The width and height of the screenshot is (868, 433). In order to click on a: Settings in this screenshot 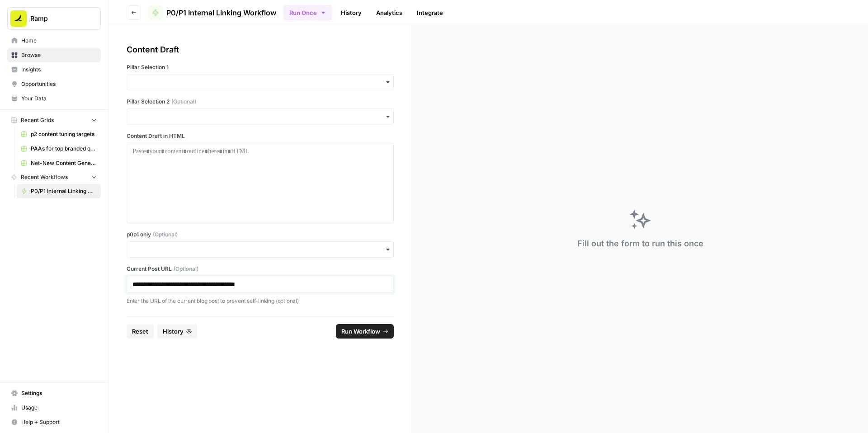, I will do `click(54, 393)`.